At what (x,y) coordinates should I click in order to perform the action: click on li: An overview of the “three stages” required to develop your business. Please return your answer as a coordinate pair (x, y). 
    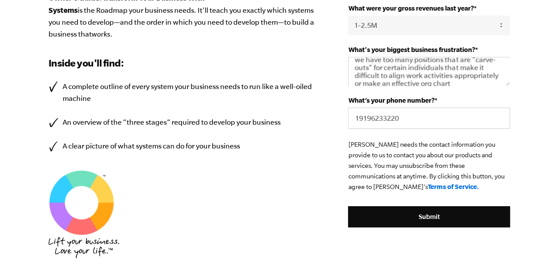
    Looking at the image, I should click on (185, 122).